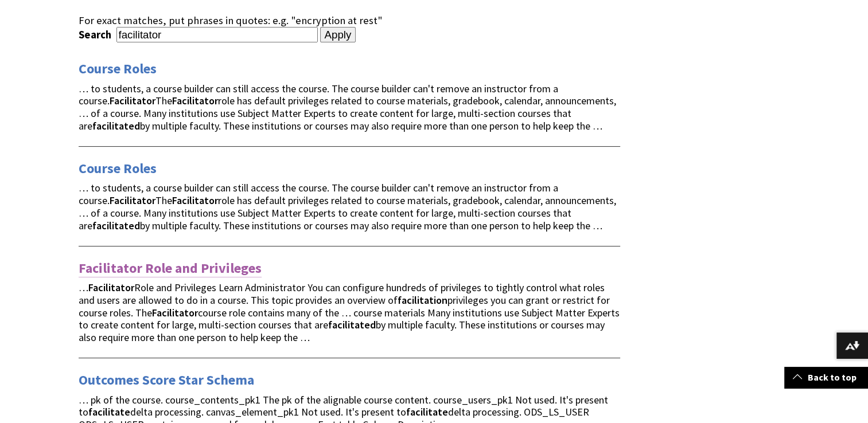  I want to click on span: … Role and Privileges Learn Administrator You can configure hundreds of privileges to tightly con..., so click(349, 313).